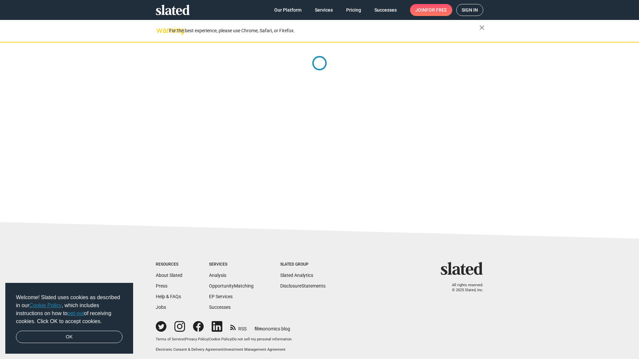 The height and width of the screenshot is (359, 639). Describe the element at coordinates (303, 286) in the screenshot. I see `a: DisclosureStatements` at that location.